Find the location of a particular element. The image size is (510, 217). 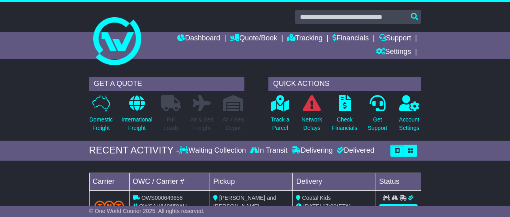

td: Pickup is located at coordinates (251, 182).